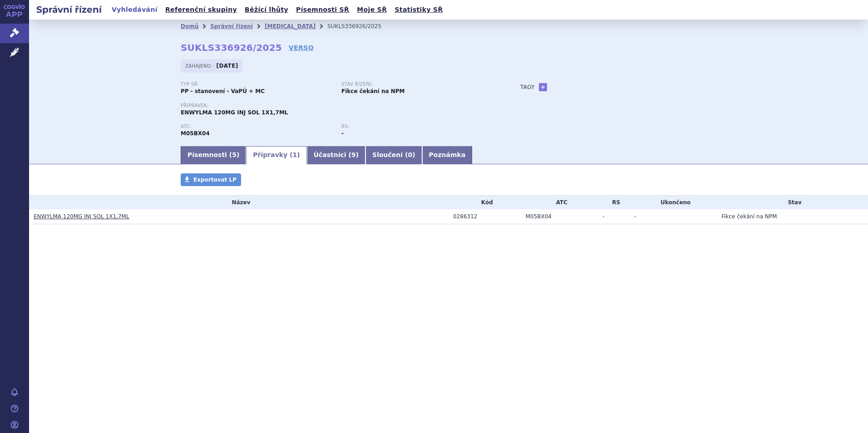 The height and width of the screenshot is (433, 868). Describe the element at coordinates (485, 202) in the screenshot. I see `th: Kód` at that location.